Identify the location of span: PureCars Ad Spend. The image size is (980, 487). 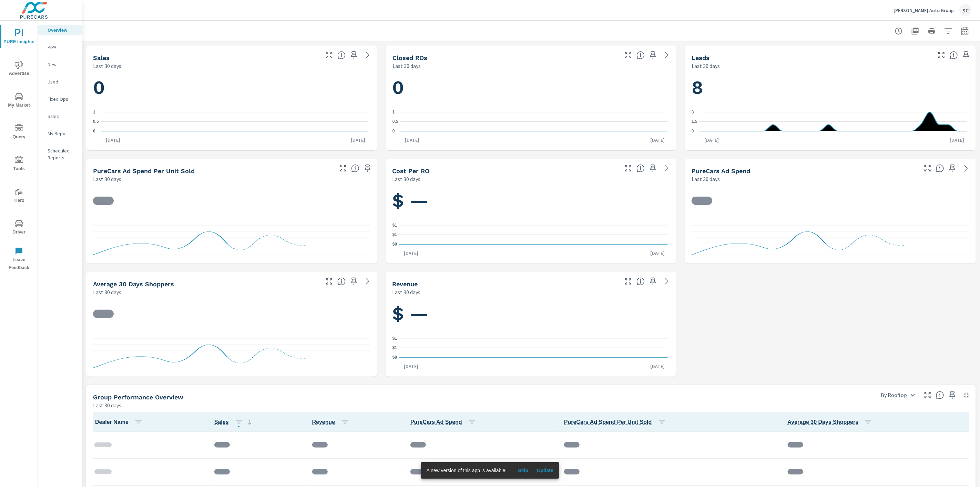
(444, 422).